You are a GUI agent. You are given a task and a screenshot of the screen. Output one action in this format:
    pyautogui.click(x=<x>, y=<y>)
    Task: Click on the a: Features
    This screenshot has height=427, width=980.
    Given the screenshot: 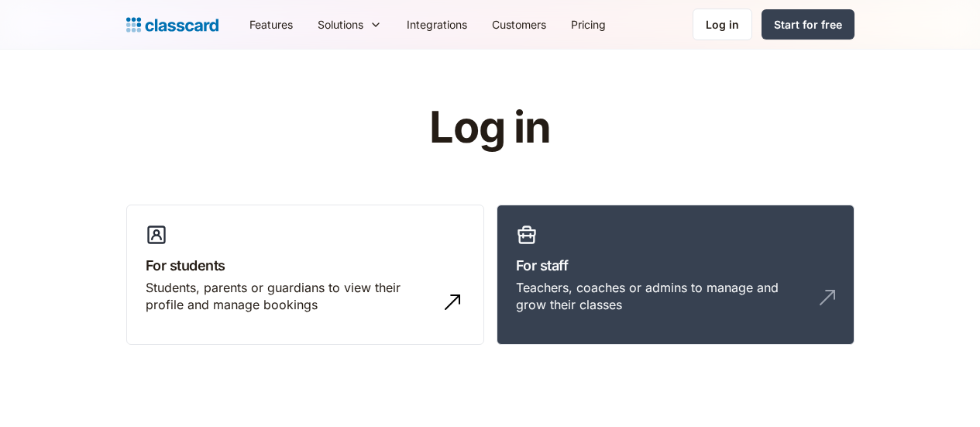 What is the action you would take?
    pyautogui.click(x=272, y=24)
    